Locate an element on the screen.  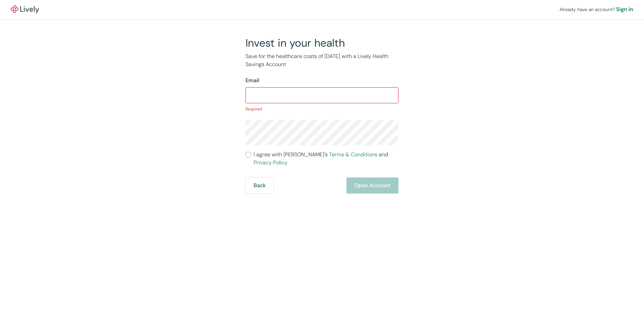
a: Privacy Policy is located at coordinates (270, 162).